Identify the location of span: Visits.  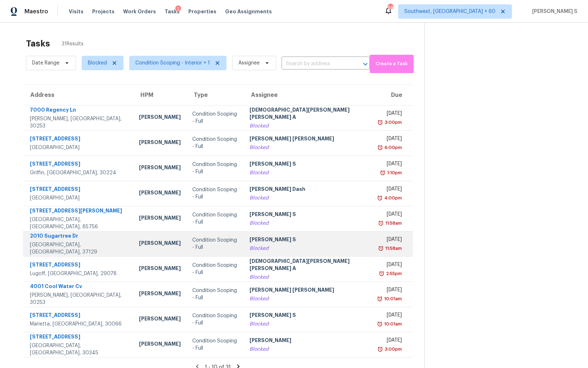
(76, 11).